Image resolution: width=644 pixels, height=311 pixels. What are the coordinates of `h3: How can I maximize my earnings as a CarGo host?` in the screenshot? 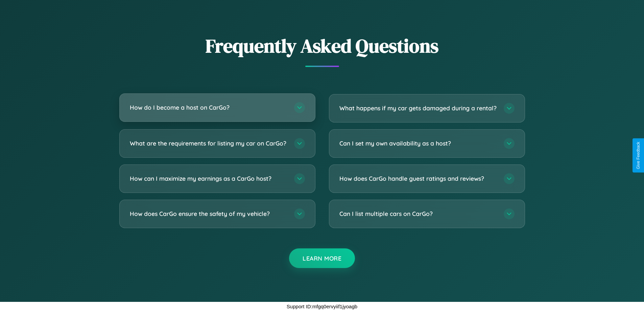 It's located at (209, 178).